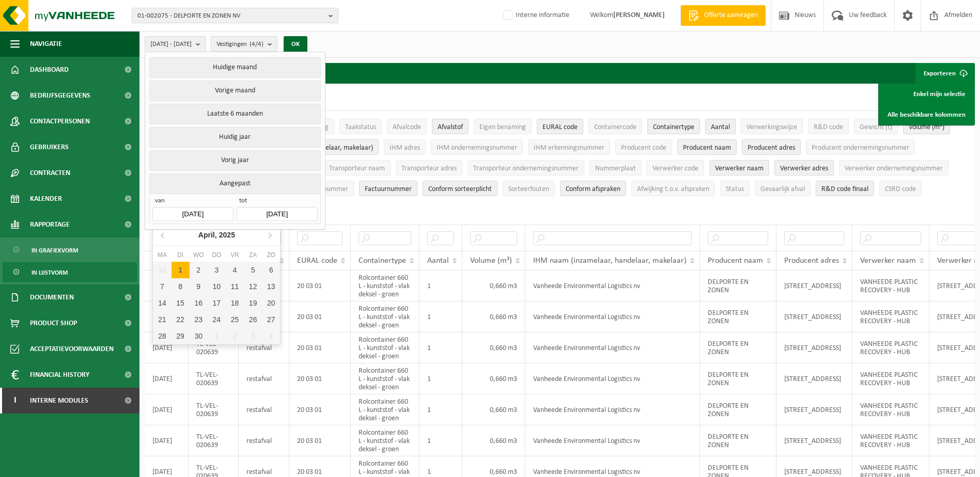 The image size is (980, 477). I want to click on button: Huidig jaar, so click(234, 137).